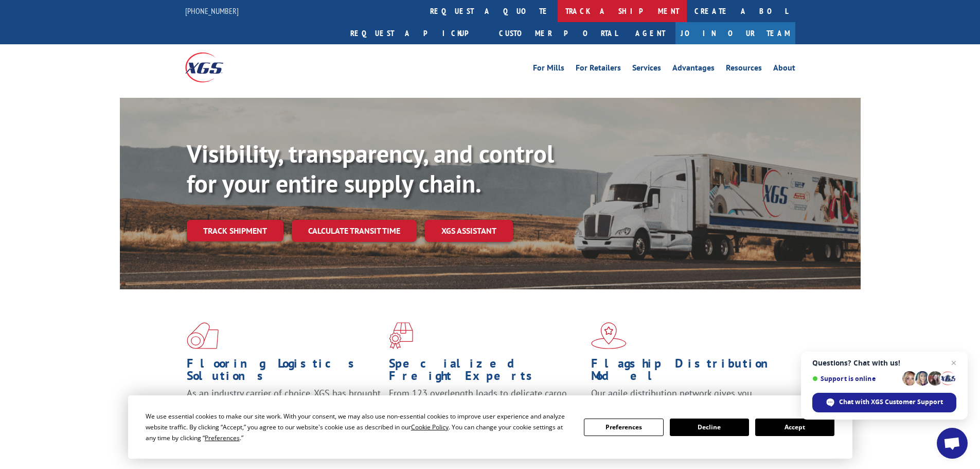 The image size is (980, 469). What do you see at coordinates (400, 335) in the screenshot?
I see `img: xgs-icon-focused-on-flooring-red` at bounding box center [400, 335].